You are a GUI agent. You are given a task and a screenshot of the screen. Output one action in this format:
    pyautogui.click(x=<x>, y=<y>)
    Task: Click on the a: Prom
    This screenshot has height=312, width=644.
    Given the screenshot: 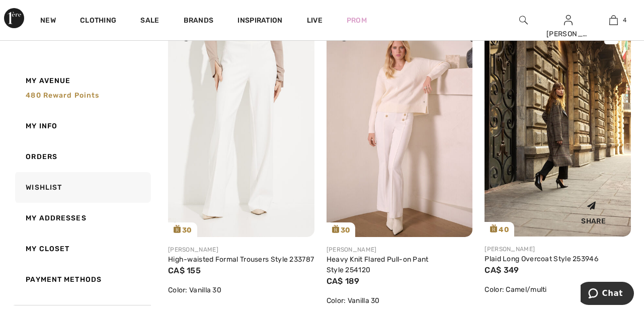 What is the action you would take?
    pyautogui.click(x=357, y=20)
    